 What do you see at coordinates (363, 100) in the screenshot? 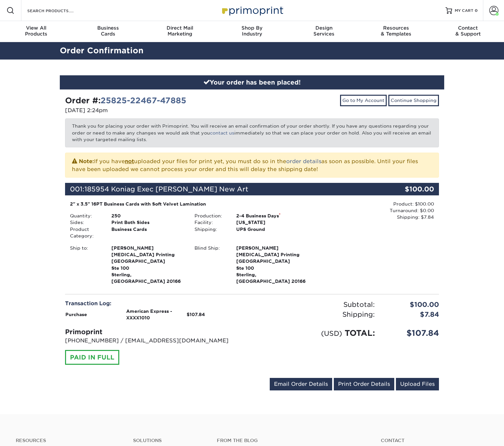
I see `a: Go to My Account` at bounding box center [363, 100].